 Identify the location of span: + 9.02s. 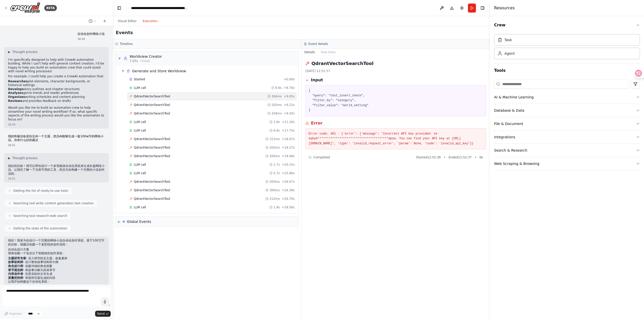
(289, 96).